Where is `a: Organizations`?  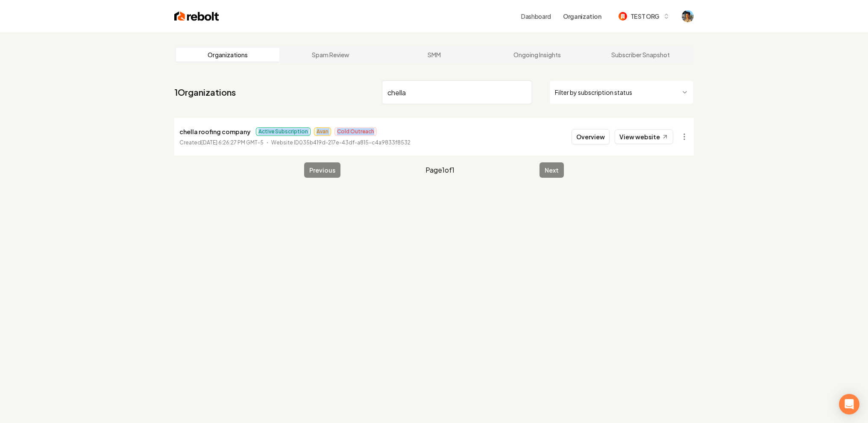 a: Organizations is located at coordinates (227, 55).